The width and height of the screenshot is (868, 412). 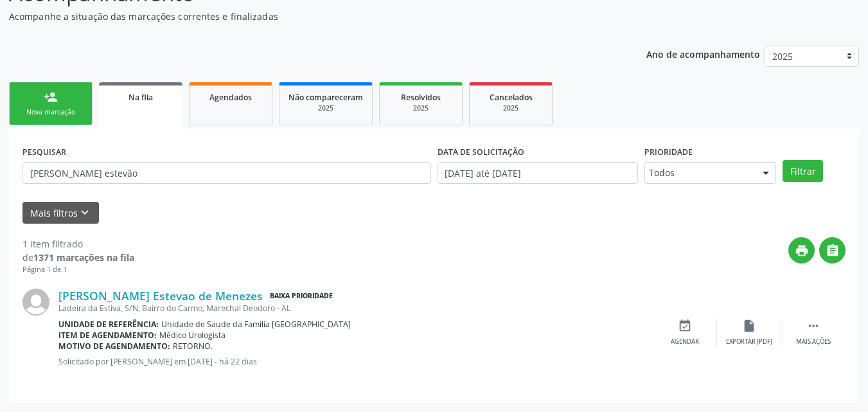 I want to click on div: de, so click(x=78, y=257).